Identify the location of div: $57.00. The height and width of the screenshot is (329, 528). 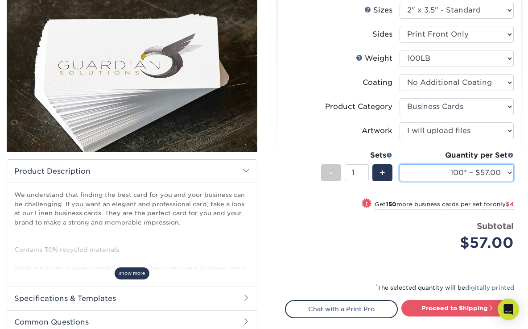
(460, 243).